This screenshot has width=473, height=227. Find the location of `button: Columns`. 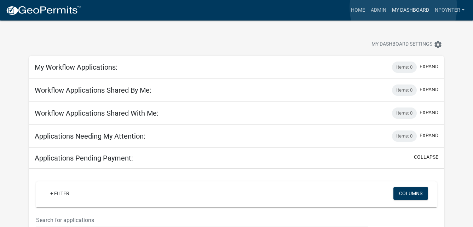

button: Columns is located at coordinates (411, 193).